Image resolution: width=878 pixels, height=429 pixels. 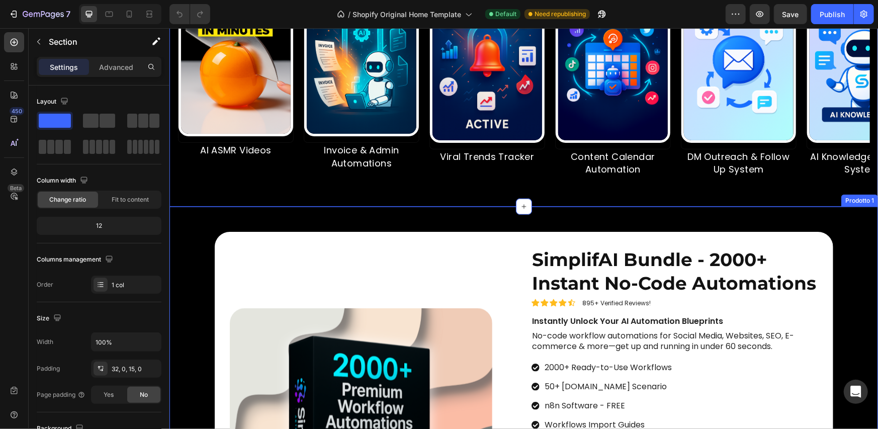 What do you see at coordinates (64, 67) in the screenshot?
I see `p: Settings` at bounding box center [64, 67].